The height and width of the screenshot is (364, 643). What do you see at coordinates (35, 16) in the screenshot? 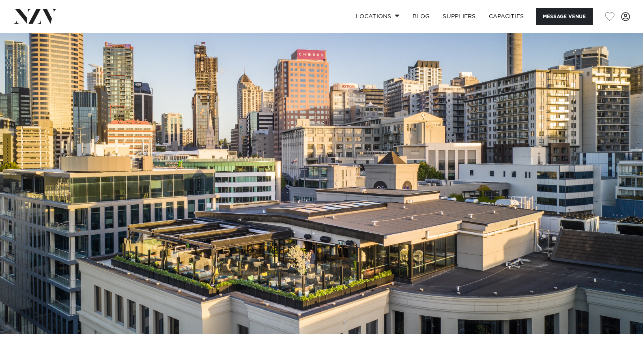
I see `img: nzv-logo.png` at bounding box center [35, 16].